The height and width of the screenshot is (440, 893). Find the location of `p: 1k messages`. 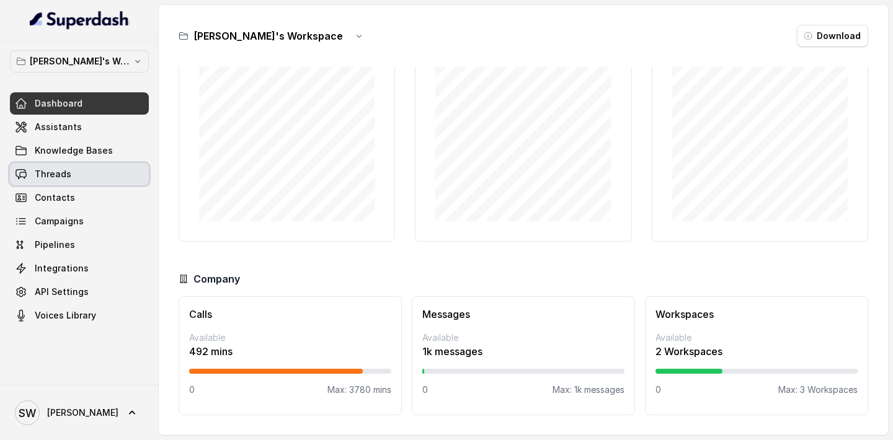

p: 1k messages is located at coordinates (523, 352).